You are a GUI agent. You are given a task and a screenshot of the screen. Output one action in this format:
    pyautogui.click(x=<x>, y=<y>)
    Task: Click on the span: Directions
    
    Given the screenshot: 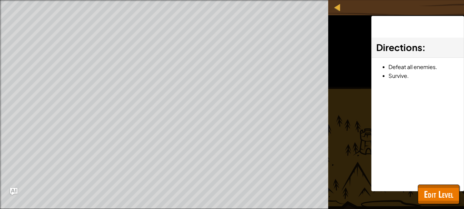 What is the action you would take?
    pyautogui.click(x=400, y=47)
    